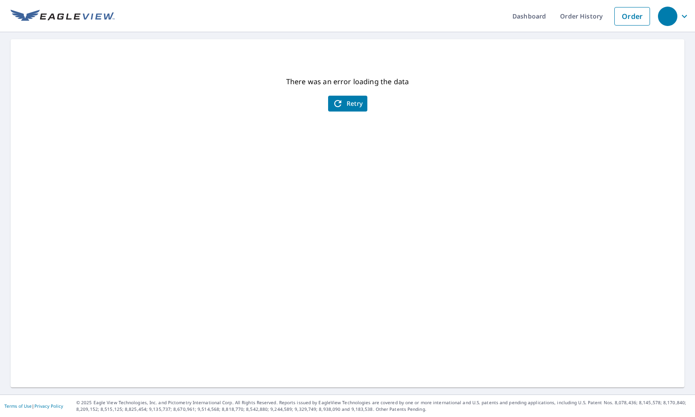 This screenshot has height=417, width=695. What do you see at coordinates (347, 104) in the screenshot?
I see `span: Retry` at bounding box center [347, 104].